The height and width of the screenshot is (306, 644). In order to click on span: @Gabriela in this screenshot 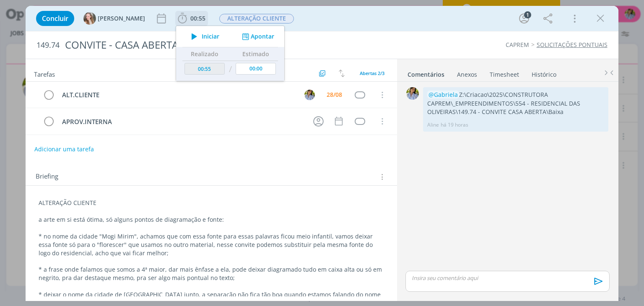, I will do `click(443, 94)`.